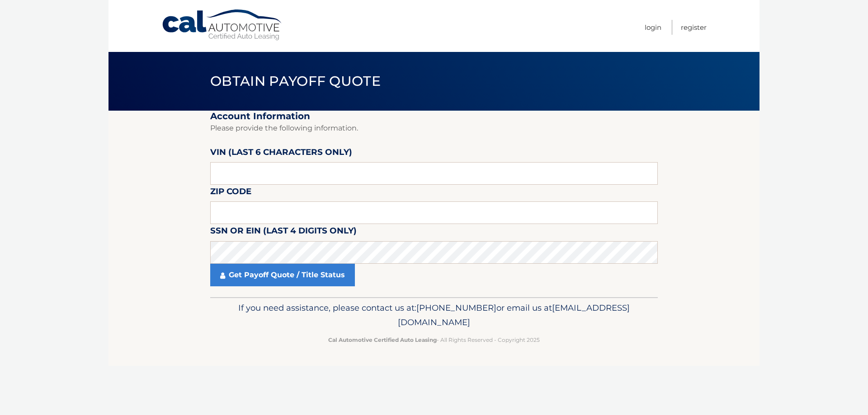 This screenshot has height=415, width=868. I want to click on strong: Cal Automotive Certified Auto Leasing, so click(383, 340).